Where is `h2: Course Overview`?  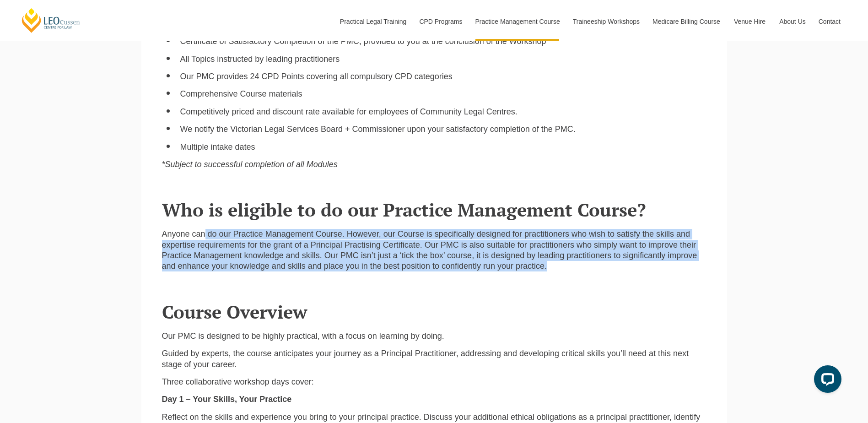 h2: Course Overview is located at coordinates (434, 312).